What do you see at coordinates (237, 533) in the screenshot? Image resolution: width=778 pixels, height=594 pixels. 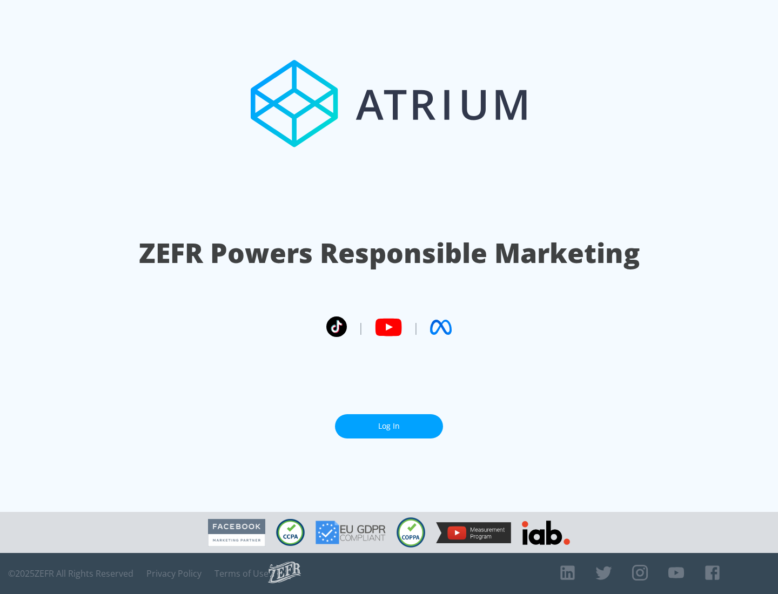 I see `img: Facebook Marketing Partner` at bounding box center [237, 533].